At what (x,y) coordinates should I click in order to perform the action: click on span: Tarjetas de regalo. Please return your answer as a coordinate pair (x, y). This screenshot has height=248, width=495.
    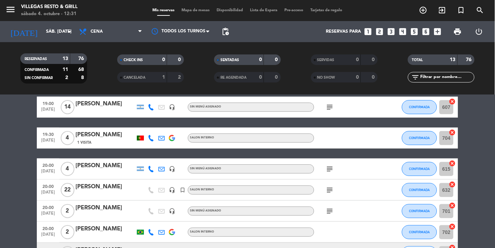
    Looking at the image, I should click on (327, 10).